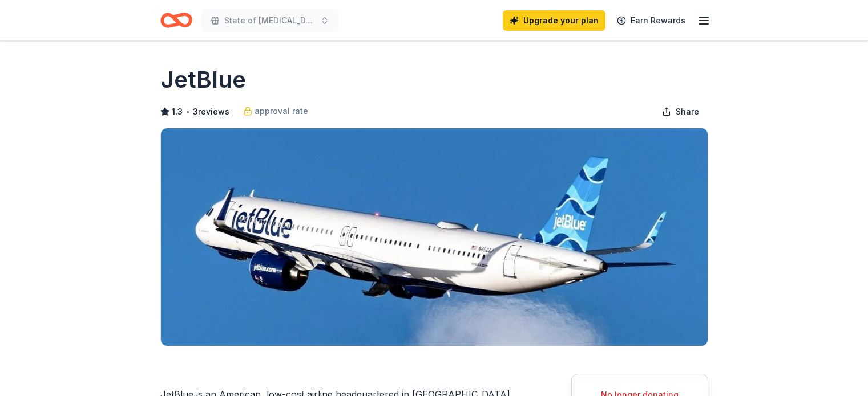 Image resolution: width=868 pixels, height=396 pixels. I want to click on span: approval rate, so click(281, 111).